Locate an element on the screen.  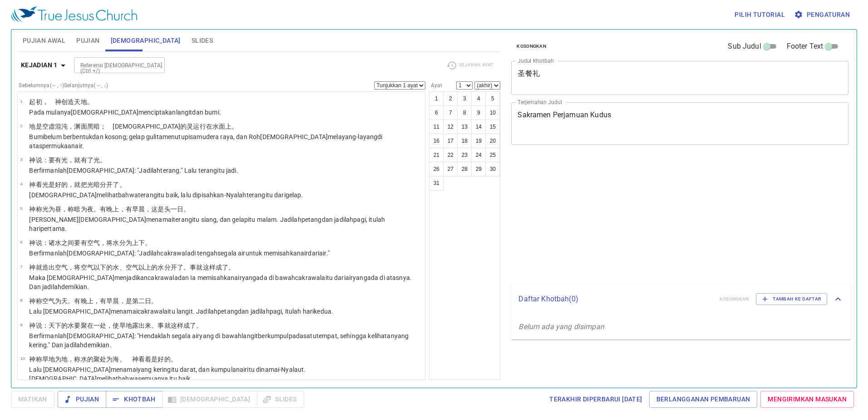
button: 2 is located at coordinates (450, 99).